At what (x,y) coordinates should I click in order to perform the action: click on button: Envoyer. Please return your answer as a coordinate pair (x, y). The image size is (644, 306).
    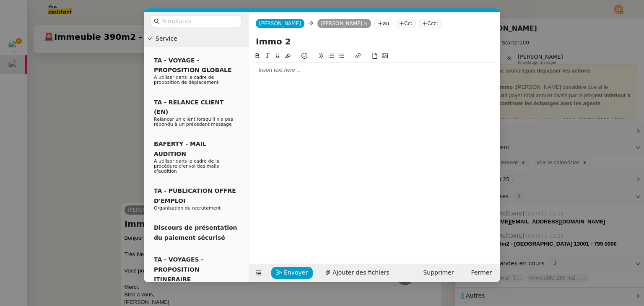
    Looking at the image, I should click on (292, 273).